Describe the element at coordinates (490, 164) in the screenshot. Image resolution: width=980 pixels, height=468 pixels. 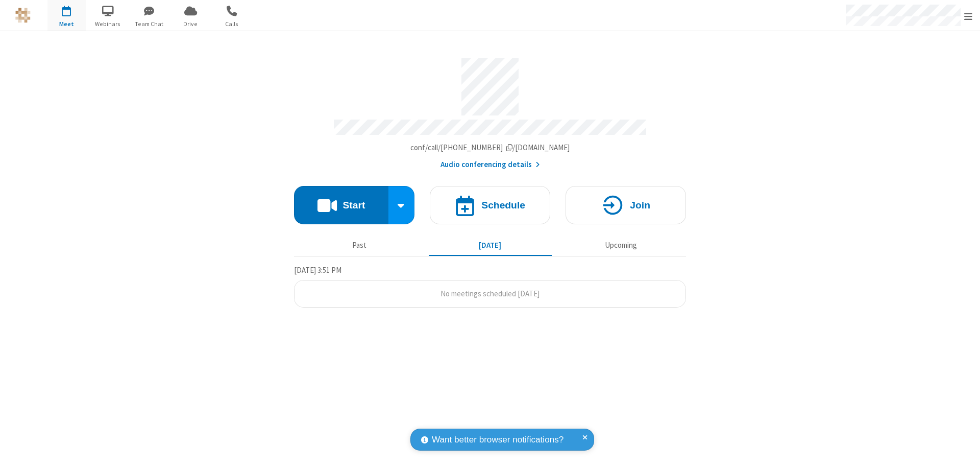
I see `button: Audio conferencing details` at that location.